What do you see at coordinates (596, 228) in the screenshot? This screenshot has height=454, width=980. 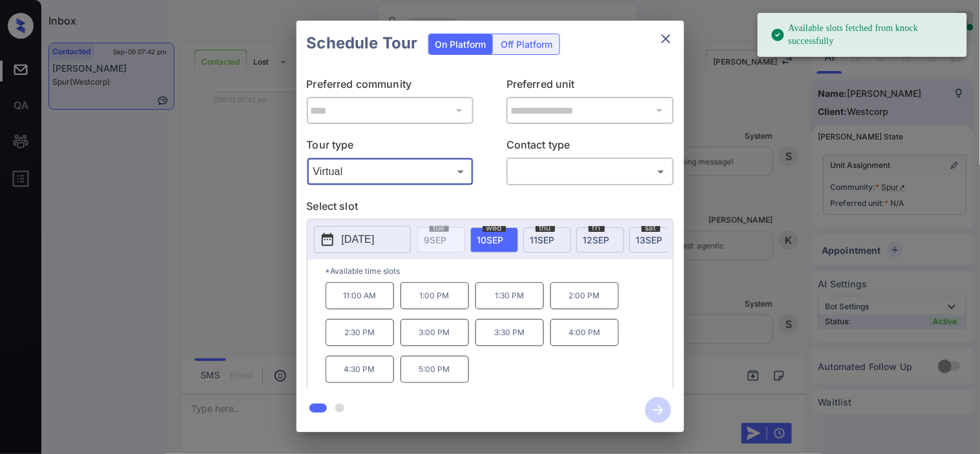 I see `span: fri` at bounding box center [596, 228].